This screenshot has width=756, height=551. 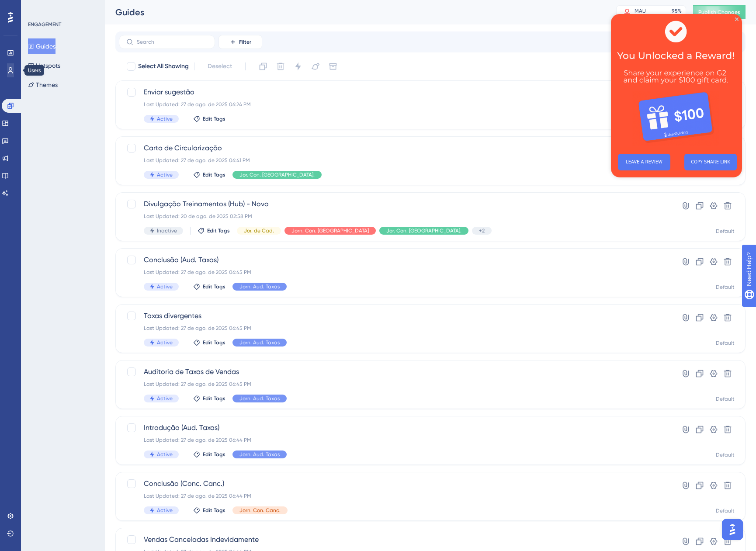 I want to click on input: Search, so click(x=172, y=42).